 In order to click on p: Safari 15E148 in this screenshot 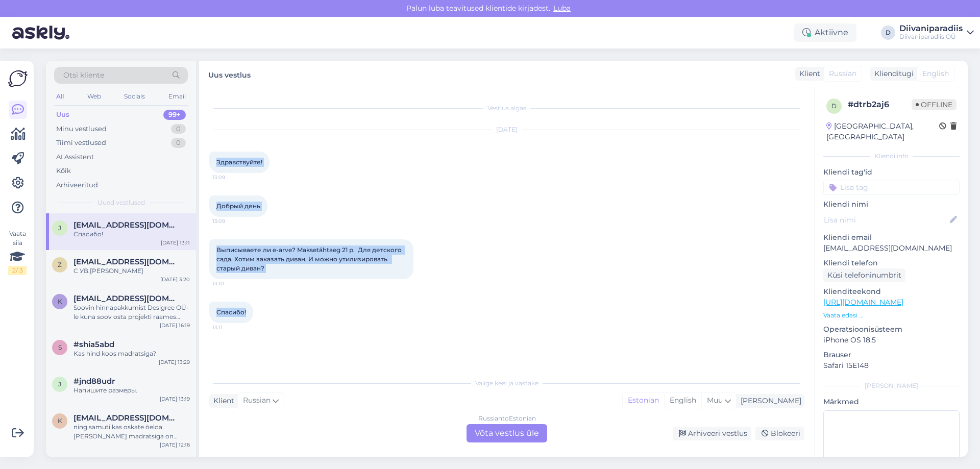, I will do `click(891, 365)`.